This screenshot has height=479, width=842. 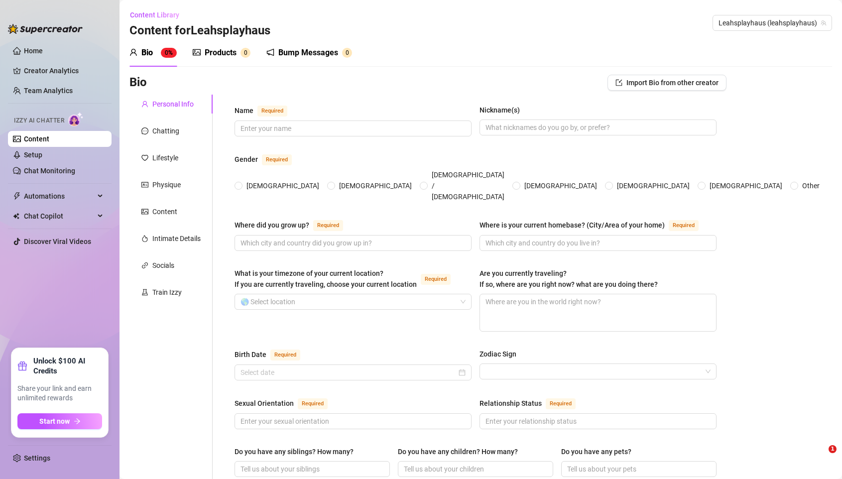 I want to click on img: Chat Copilot, so click(x=16, y=216).